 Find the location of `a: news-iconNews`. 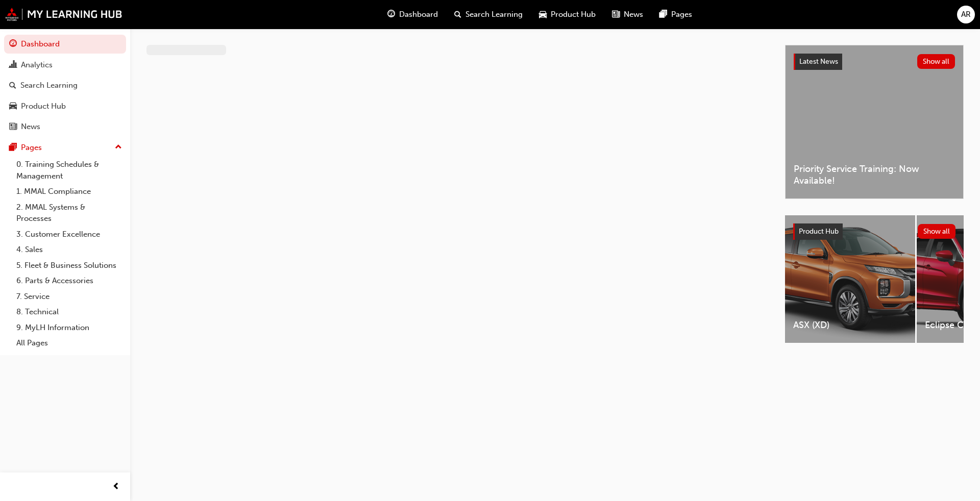

a: news-iconNews is located at coordinates (627, 14).